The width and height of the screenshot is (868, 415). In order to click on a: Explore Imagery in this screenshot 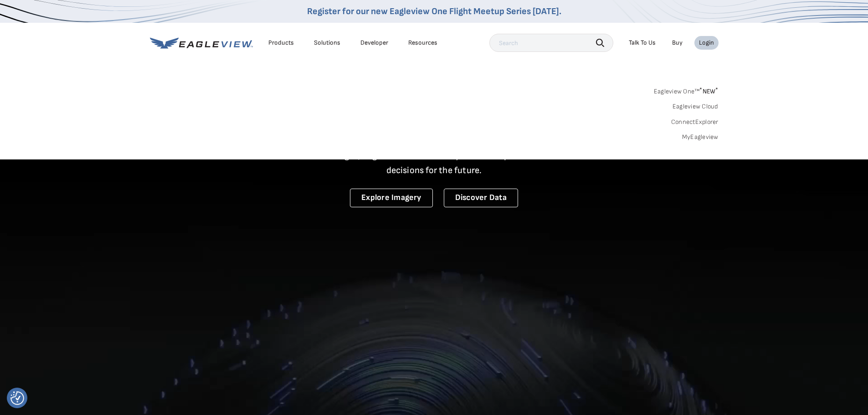, I will do `click(392, 198)`.